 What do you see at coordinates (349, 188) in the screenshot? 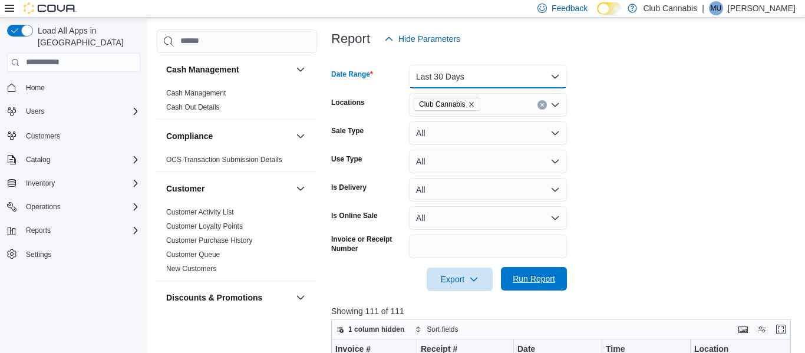
I see `label: Is Delivery` at bounding box center [349, 188].